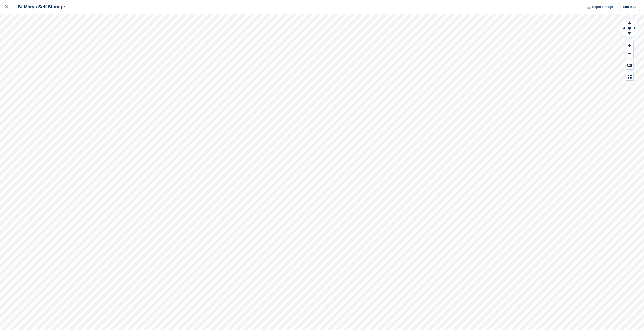 Image resolution: width=644 pixels, height=330 pixels. I want to click on button: Zoom Out, so click(630, 54).